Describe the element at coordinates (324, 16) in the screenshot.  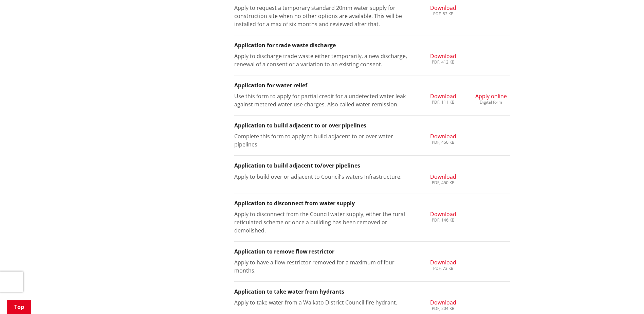
I see `p: Apply to request a temporary standard 20mm water supply for construction site when no other optio...` at that location.